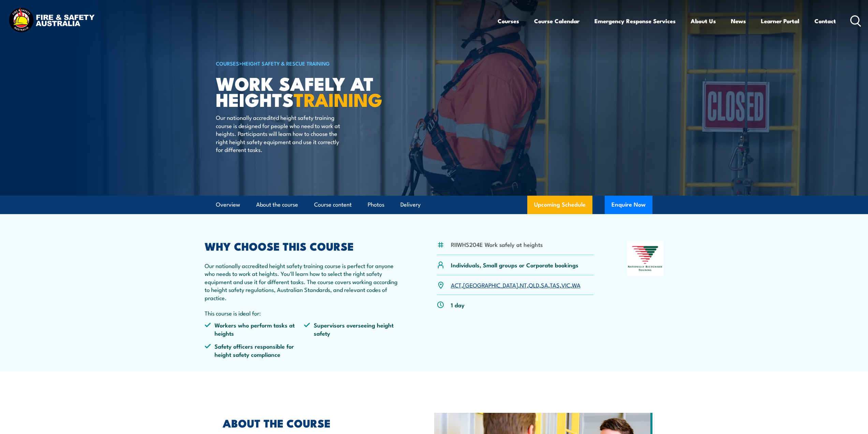 This screenshot has width=868, height=434. I want to click on strong: TRAINING, so click(338, 99).